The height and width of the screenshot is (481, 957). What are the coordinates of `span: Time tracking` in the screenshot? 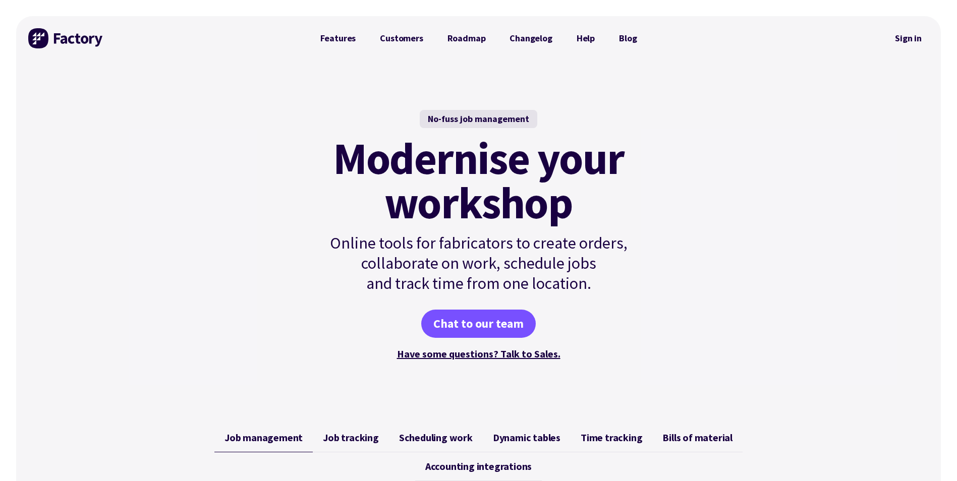 It's located at (612, 438).